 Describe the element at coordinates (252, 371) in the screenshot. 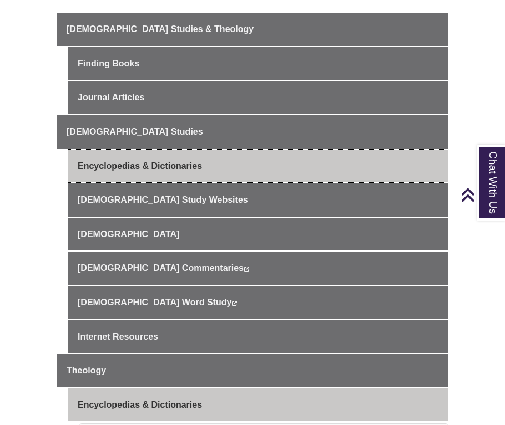

I see `a: Theology` at that location.